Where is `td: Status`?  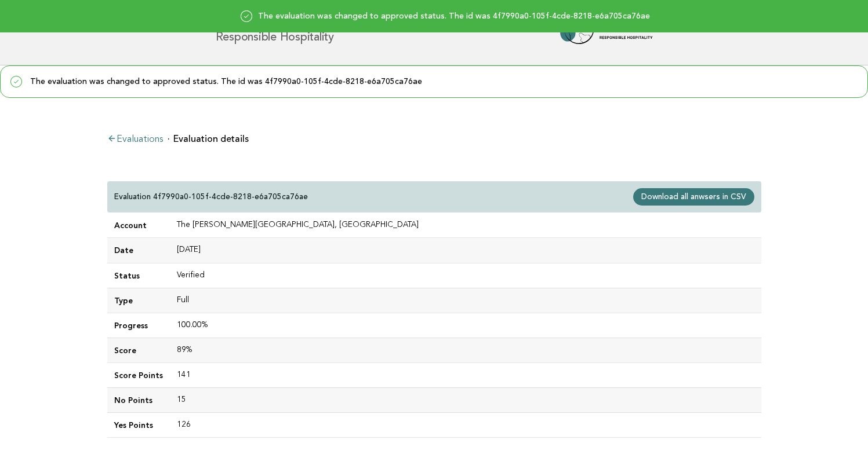
td: Status is located at coordinates (138, 275).